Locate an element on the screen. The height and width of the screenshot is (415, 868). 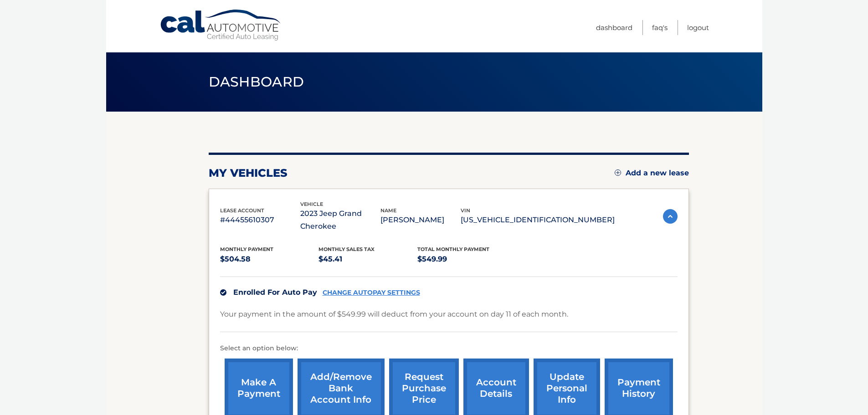
span: name is located at coordinates (388, 211).